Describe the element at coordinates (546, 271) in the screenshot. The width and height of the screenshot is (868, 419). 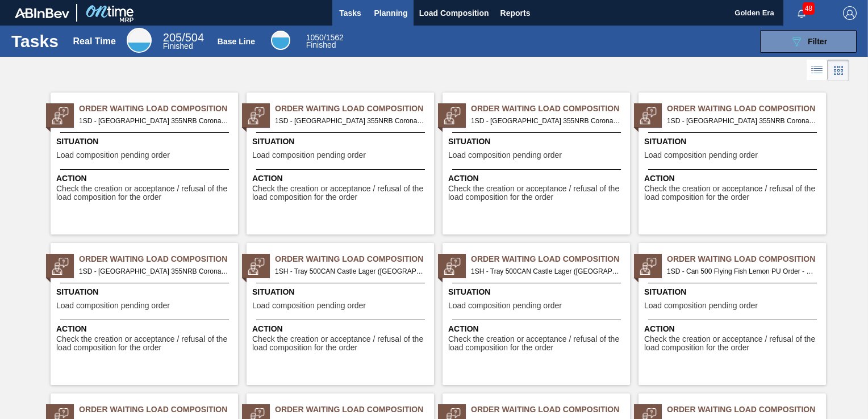
I see `span: 1SH - Tray 500CAN Castle Lager (Hogwarts) Order - 31984` at that location.